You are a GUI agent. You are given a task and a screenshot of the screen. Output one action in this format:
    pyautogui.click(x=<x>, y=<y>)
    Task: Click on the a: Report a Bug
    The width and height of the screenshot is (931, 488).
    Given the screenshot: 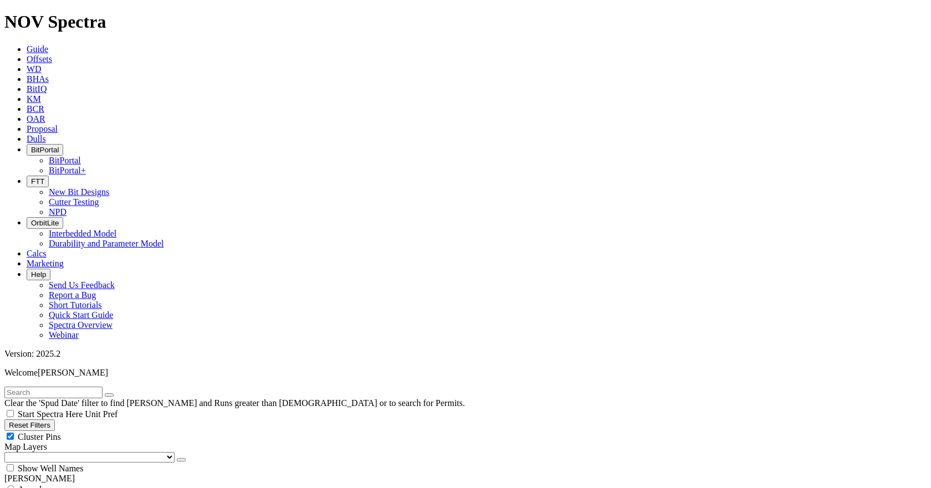 What is the action you would take?
    pyautogui.click(x=72, y=295)
    